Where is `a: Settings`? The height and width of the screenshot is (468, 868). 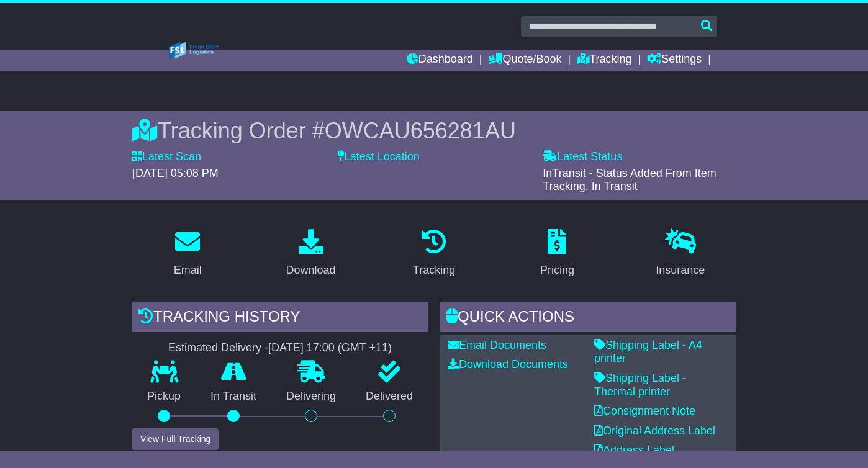 a: Settings is located at coordinates (674, 60).